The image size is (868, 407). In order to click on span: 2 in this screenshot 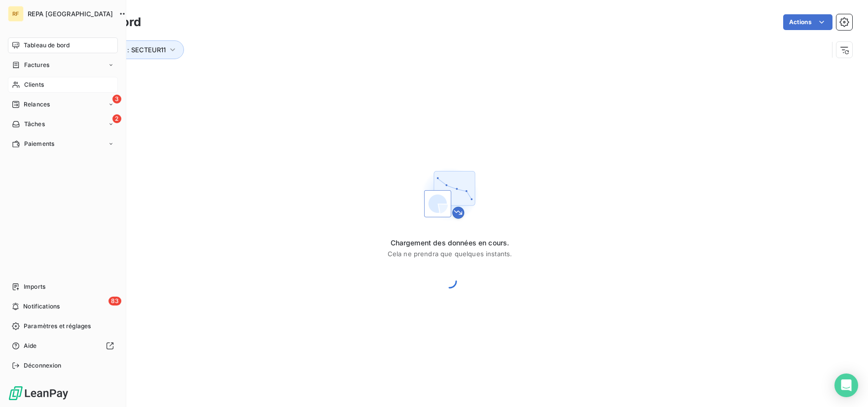, I will do `click(117, 119)`.